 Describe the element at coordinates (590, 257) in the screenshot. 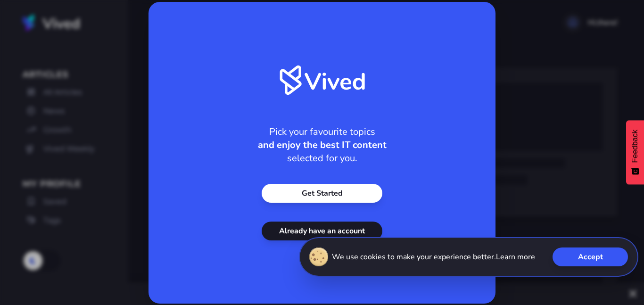

I see `button: Accept` at that location.